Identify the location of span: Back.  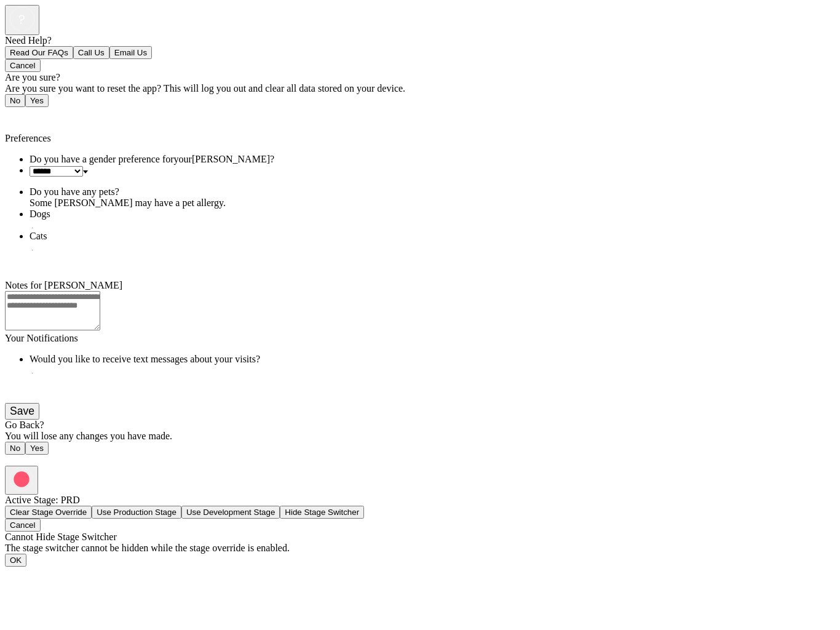
(22, 116).